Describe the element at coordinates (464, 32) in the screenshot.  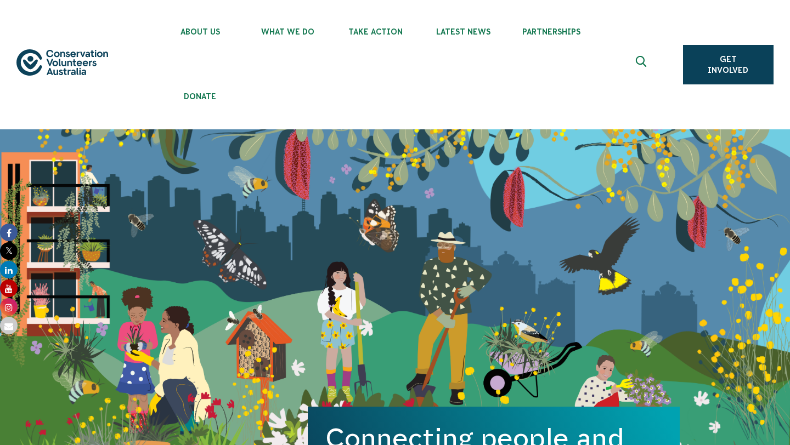
I see `span: Latest News` at that location.